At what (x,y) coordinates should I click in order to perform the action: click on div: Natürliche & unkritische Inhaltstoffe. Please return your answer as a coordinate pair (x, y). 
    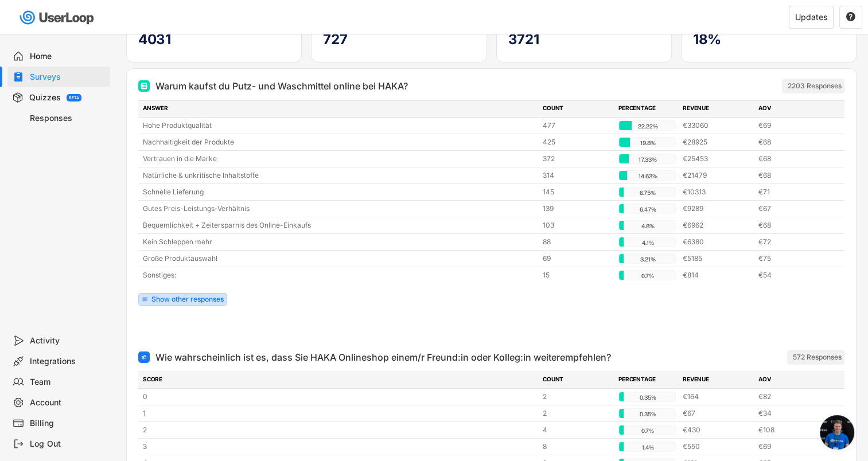
    Looking at the image, I should click on (339, 176).